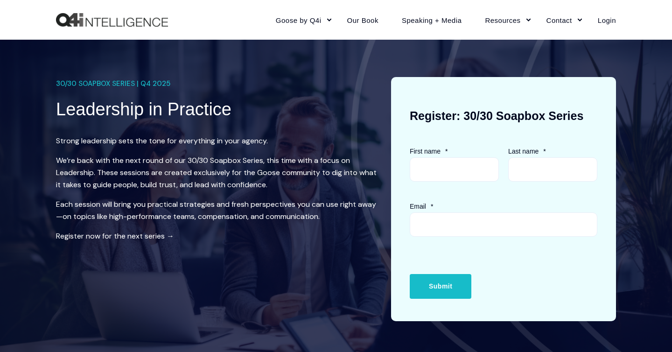 The width and height of the screenshot is (672, 352). What do you see at coordinates (216, 236) in the screenshot?
I see `p: Register now for the next series →` at bounding box center [216, 236].